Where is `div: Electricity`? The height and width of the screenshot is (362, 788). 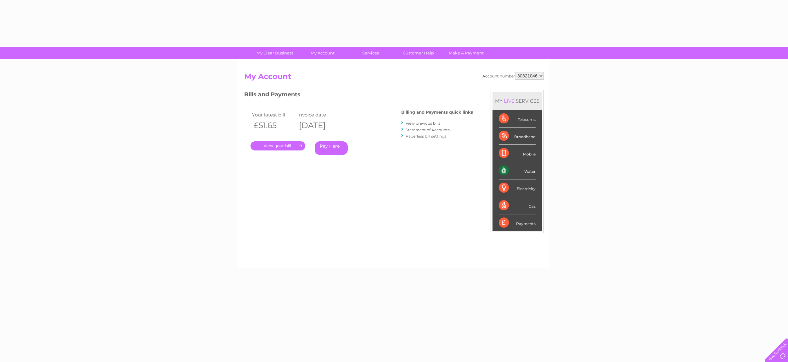 div: Electricity is located at coordinates (517, 188).